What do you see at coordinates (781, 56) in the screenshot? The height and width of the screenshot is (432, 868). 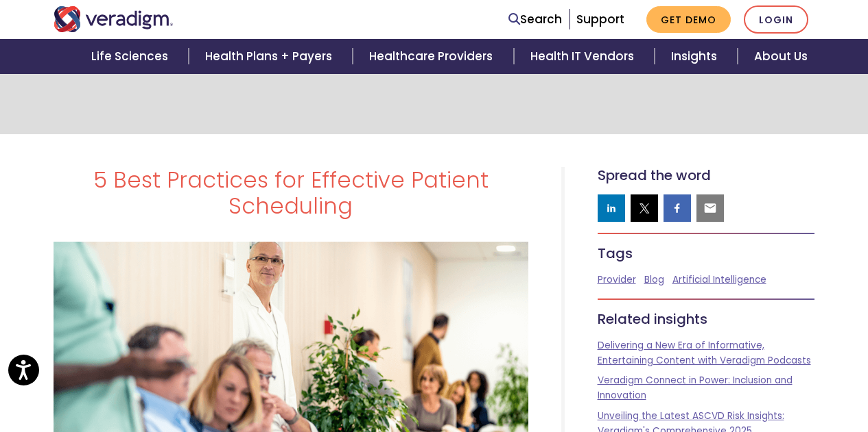 I see `a: About Us` at bounding box center [781, 56].